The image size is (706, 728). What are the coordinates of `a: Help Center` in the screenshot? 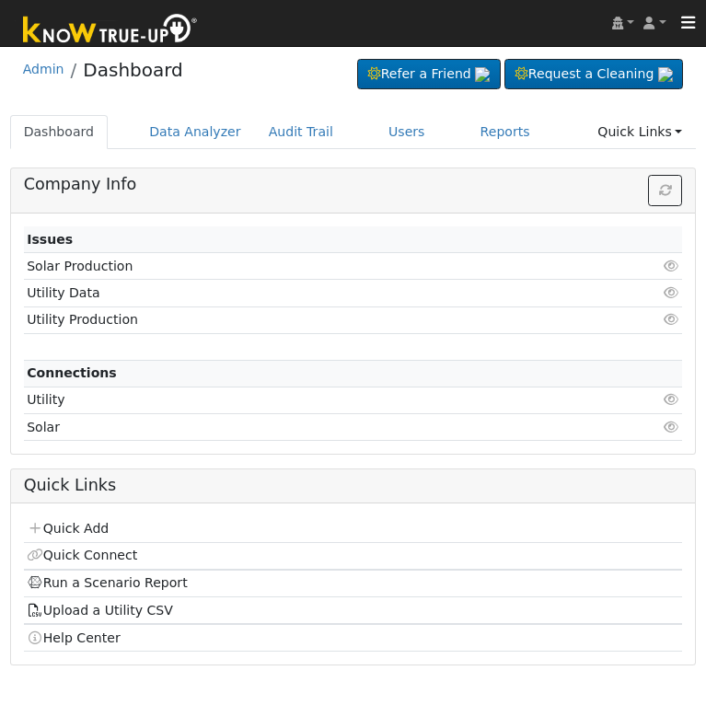 It's located at (73, 637).